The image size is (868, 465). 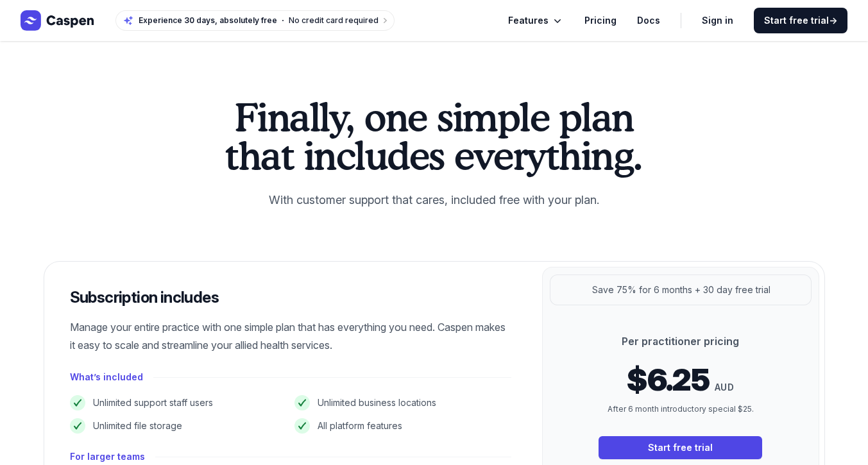 I want to click on p: With customer support that cares, included free with your plan., so click(x=434, y=200).